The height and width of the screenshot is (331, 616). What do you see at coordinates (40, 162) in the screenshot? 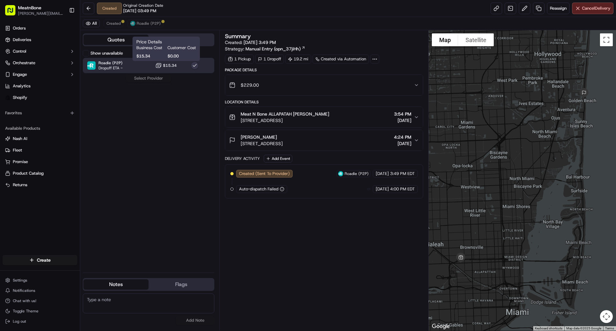
I see `button: Promise` at bounding box center [40, 162].